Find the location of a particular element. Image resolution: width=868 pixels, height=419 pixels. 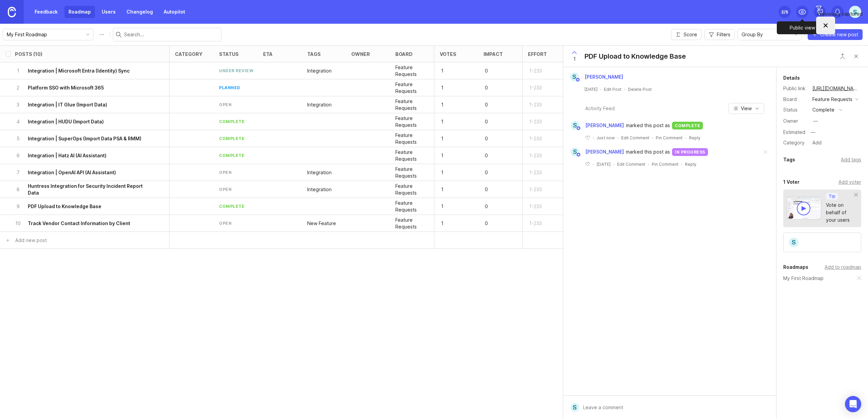

a: Feedback is located at coordinates (46, 12).